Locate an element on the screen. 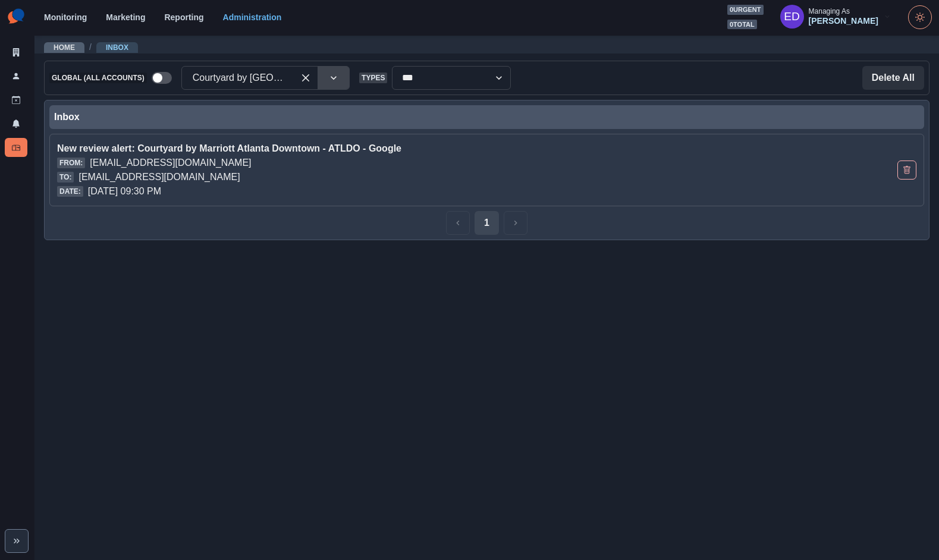  span: From: is located at coordinates (71, 163).